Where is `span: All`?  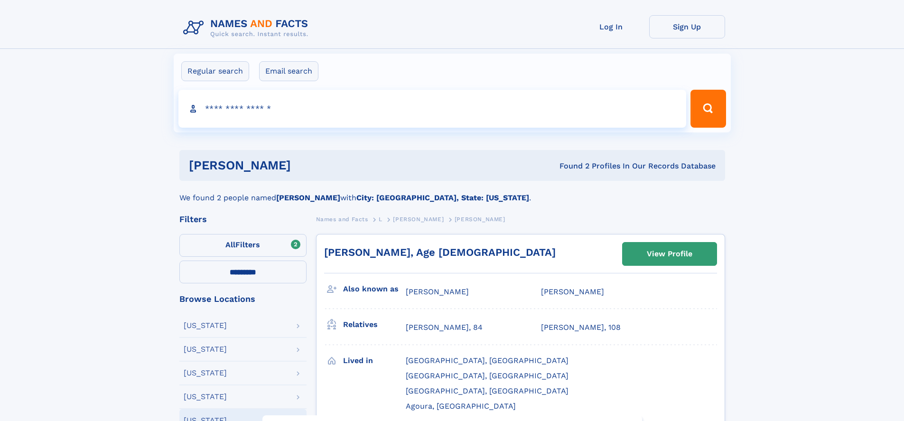
span: All is located at coordinates (230, 245).